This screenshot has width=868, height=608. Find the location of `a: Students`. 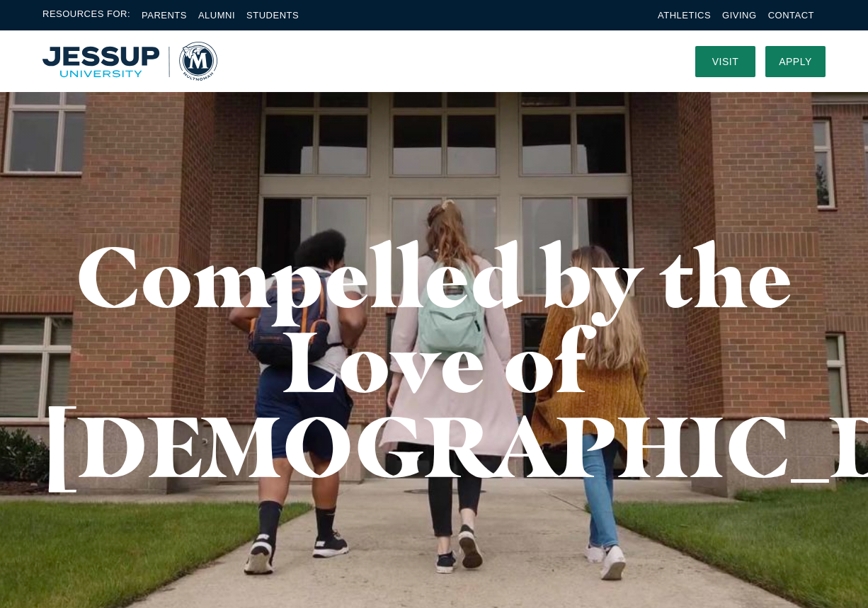

a: Students is located at coordinates (273, 15).